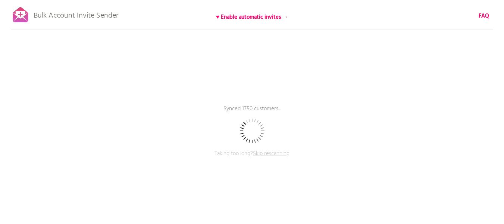 The image size is (504, 224). What do you see at coordinates (252, 159) in the screenshot?
I see `p: Taking too long?` at bounding box center [252, 159].